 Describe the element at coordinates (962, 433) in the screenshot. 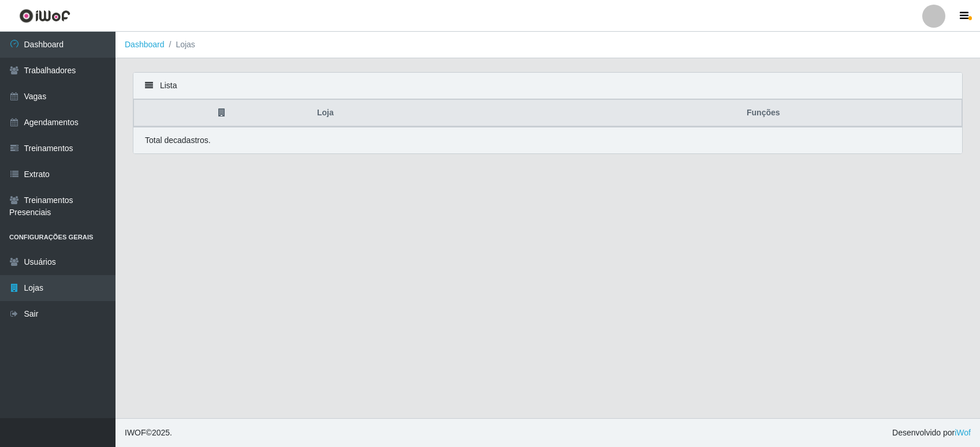

I see `a: iWof` at that location.